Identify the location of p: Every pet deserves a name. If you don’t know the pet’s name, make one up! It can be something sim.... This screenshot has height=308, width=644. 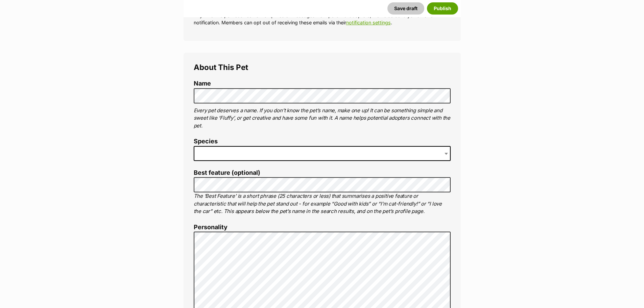
(322, 118).